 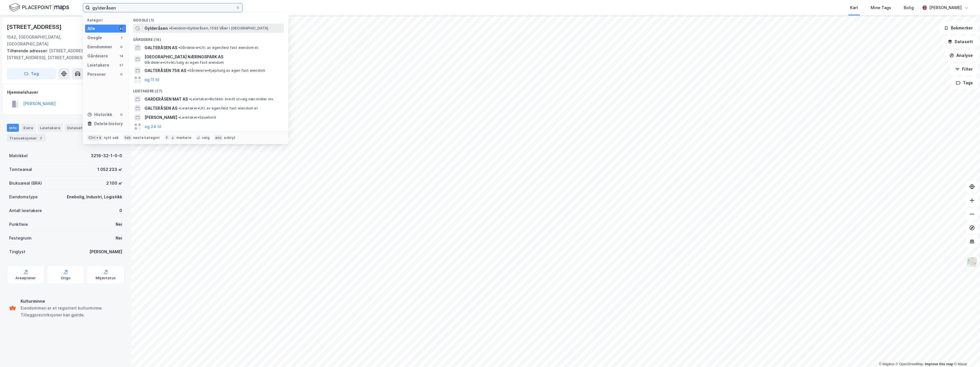 I want to click on div: Origo, so click(x=66, y=279).